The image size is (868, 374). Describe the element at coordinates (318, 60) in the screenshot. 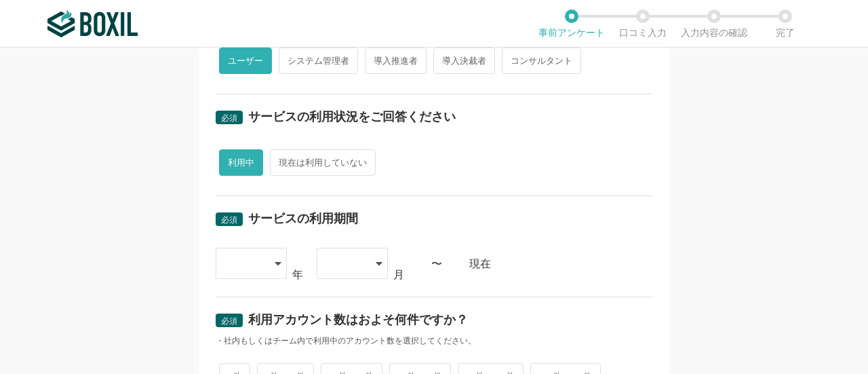

I see `span: システム管理者` at that location.